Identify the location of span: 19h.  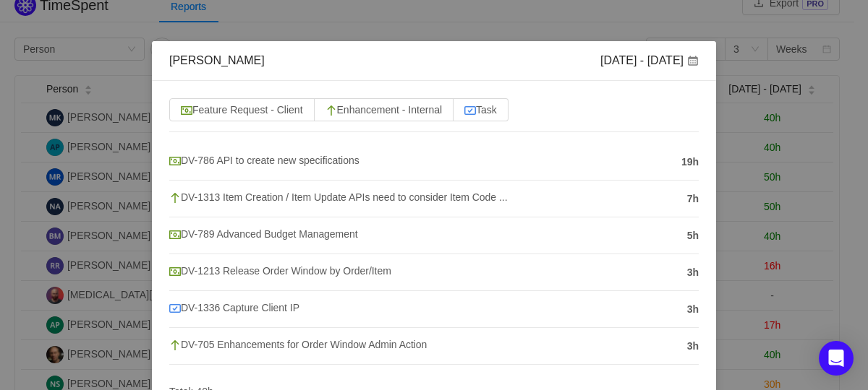
(690, 162).